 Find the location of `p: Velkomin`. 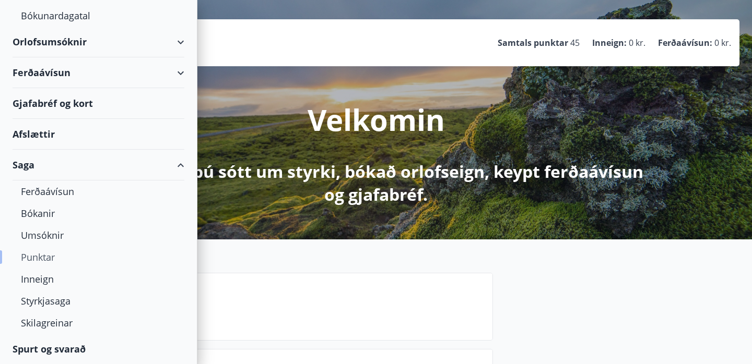

p: Velkomin is located at coordinates (376, 120).